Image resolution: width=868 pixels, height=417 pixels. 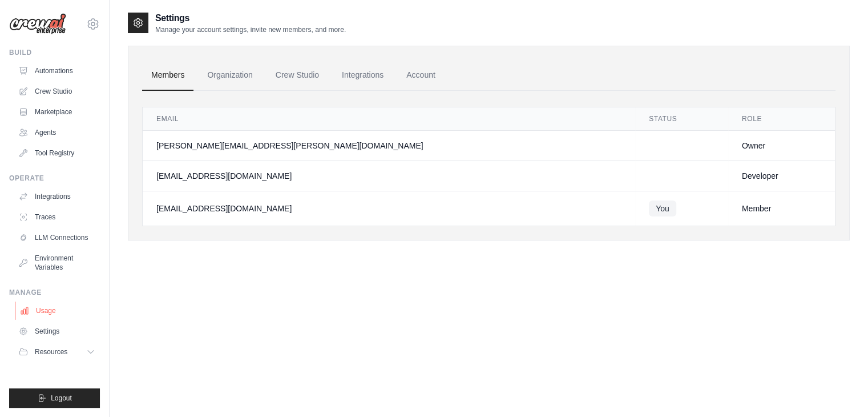 What do you see at coordinates (38, 24) in the screenshot?
I see `img: Logo` at bounding box center [38, 24].